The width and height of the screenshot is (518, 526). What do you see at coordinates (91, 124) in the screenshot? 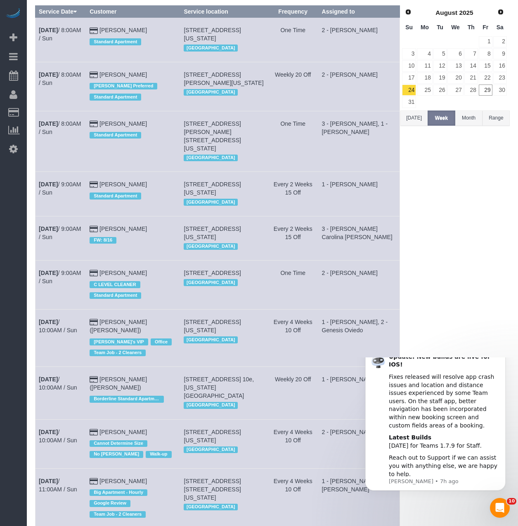
I see `p: Message from Ellie, sent 7h ago` at bounding box center [91, 124].